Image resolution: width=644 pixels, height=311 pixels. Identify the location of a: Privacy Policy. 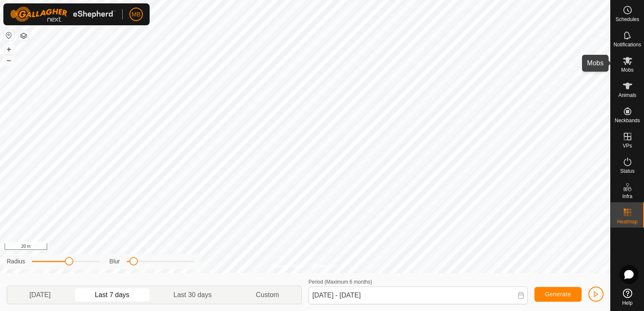
(288, 266).